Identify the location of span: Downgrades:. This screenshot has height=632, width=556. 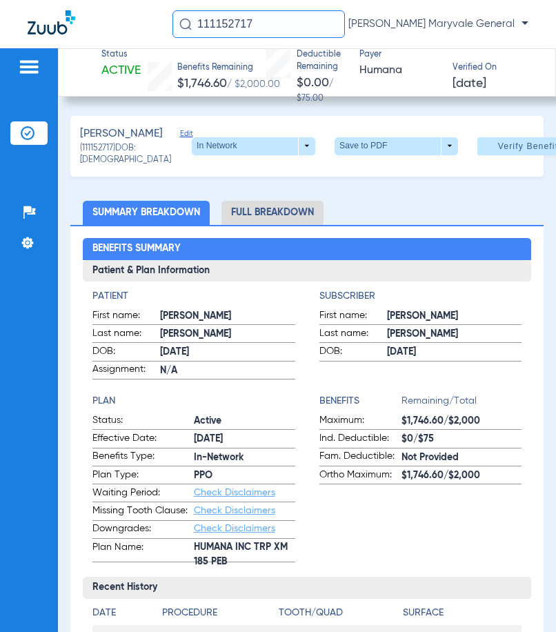
(143, 530).